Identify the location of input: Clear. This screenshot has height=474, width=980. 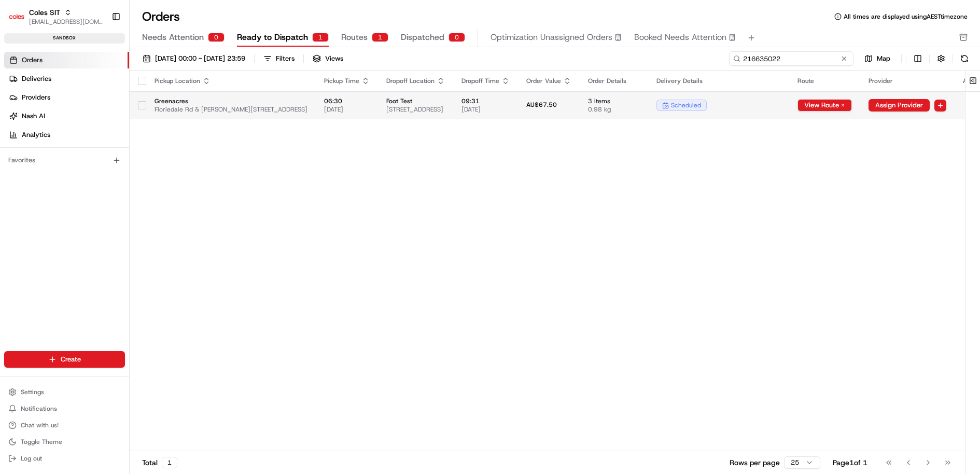
(99, 72).